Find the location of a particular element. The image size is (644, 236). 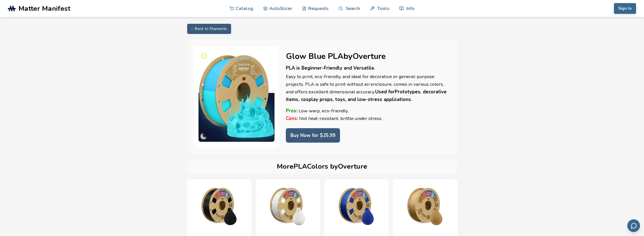

a: ← Back to Filaments is located at coordinates (209, 29).